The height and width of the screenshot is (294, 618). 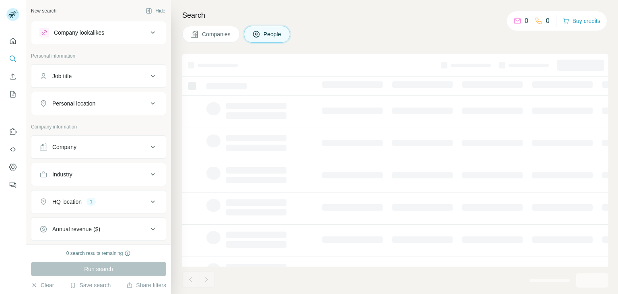 I want to click on div: HQ location, so click(x=67, y=202).